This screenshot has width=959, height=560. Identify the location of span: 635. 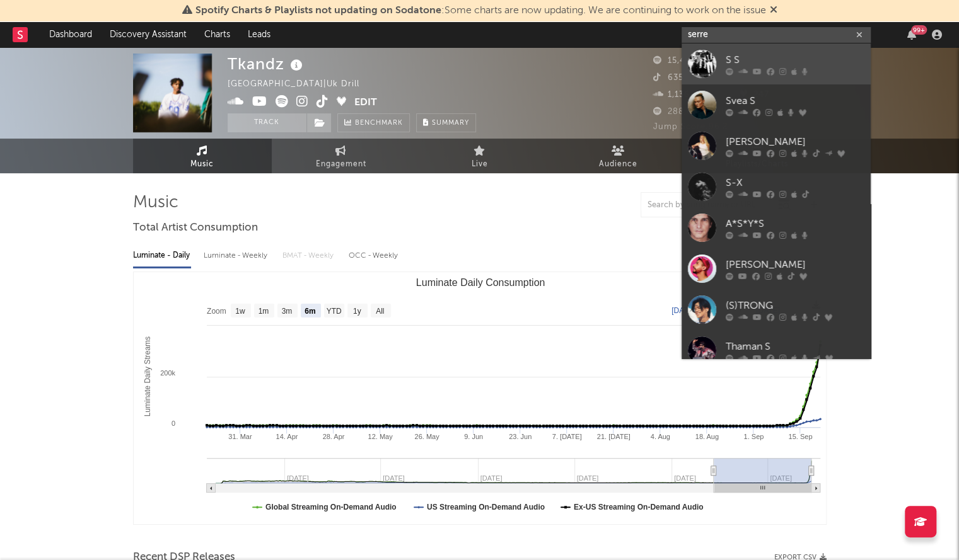
(668, 77).